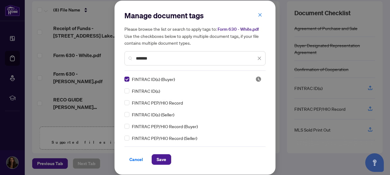 This screenshot has height=175, width=390. What do you see at coordinates (153, 79) in the screenshot?
I see `span: FINTRAC ID(s) (Buyer)` at bounding box center [153, 79].